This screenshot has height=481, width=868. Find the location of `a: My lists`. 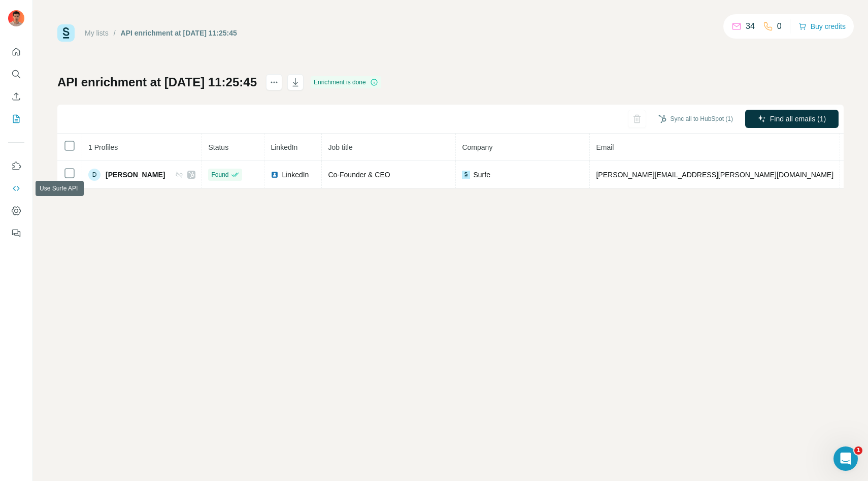

a: My lists is located at coordinates (97, 33).